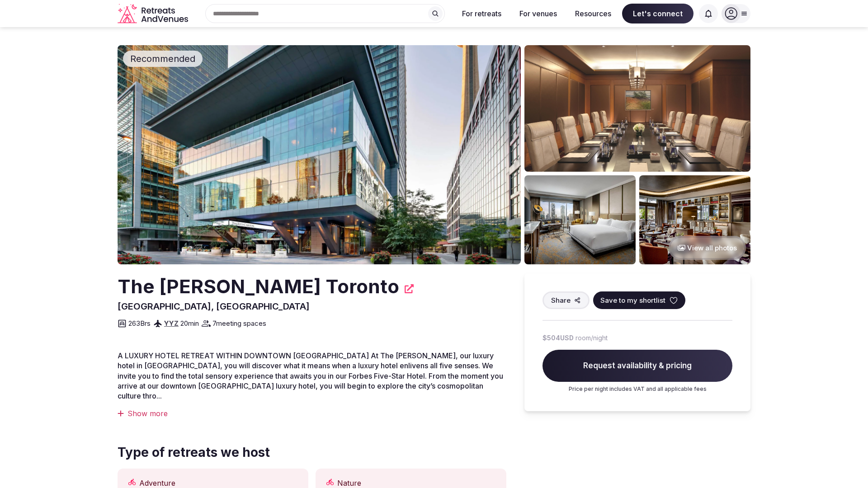 Image resolution: width=868 pixels, height=488 pixels. I want to click on svg: Retreats and Venues company logo, so click(153, 14).